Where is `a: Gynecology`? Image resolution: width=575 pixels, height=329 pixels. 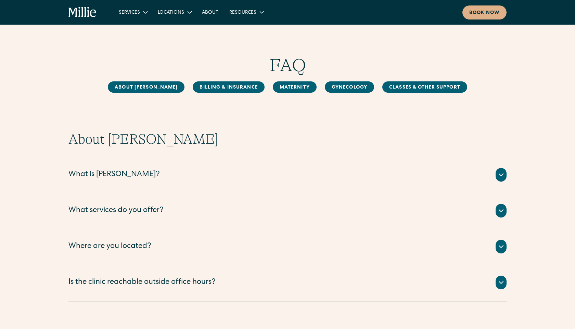
a: Gynecology is located at coordinates (350, 87).